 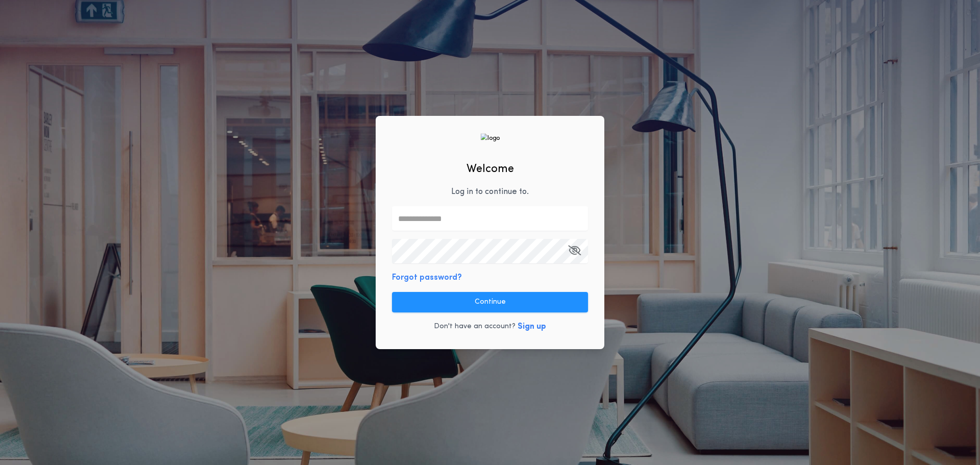 I want to click on p: Log in to continue to ., so click(x=490, y=192).